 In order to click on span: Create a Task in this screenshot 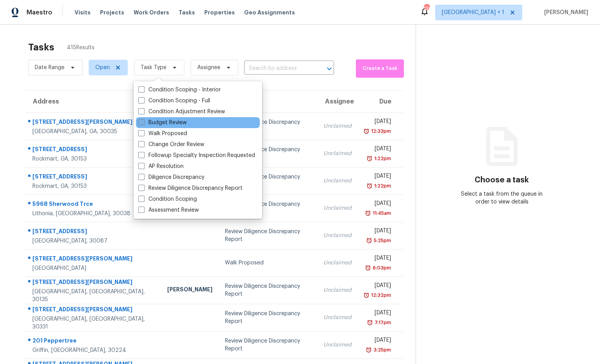, I will do `click(380, 68)`.